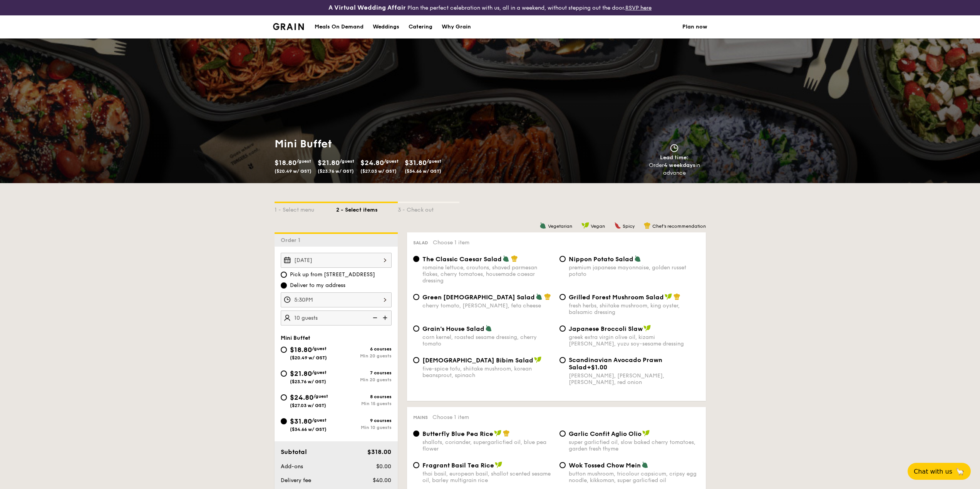 The width and height of the screenshot is (980, 489). I want to click on div: 7 courses, so click(364, 373).